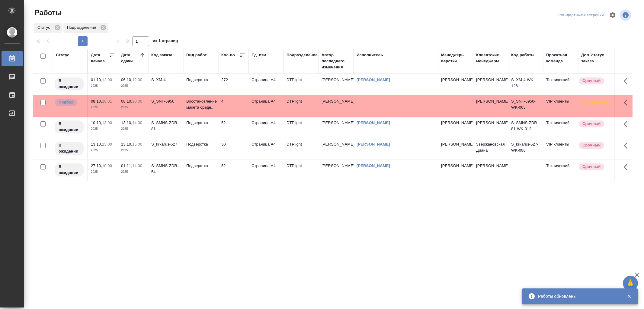 The width and height of the screenshot is (644, 309). What do you see at coordinates (629, 296) in the screenshot?
I see `button: Закрыть` at bounding box center [629, 296].